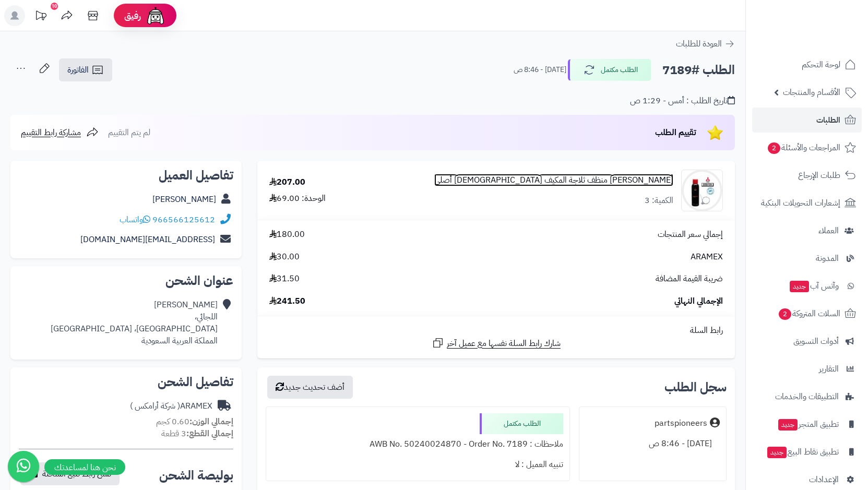 The image size is (868, 490). I want to click on a: أدوات التسويق, so click(807, 341).